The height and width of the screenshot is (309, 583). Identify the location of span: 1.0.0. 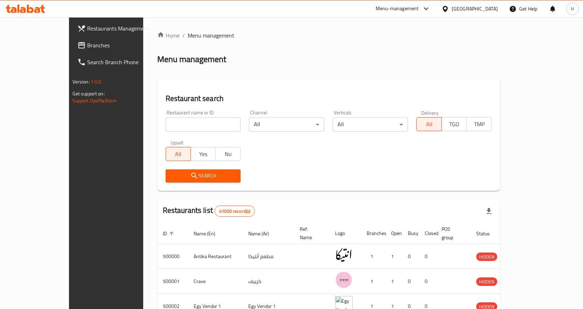
(96, 82).